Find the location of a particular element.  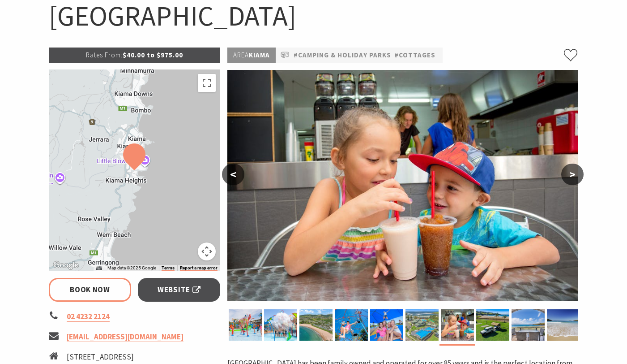

img: Beach View Cabins is located at coordinates (528, 325).